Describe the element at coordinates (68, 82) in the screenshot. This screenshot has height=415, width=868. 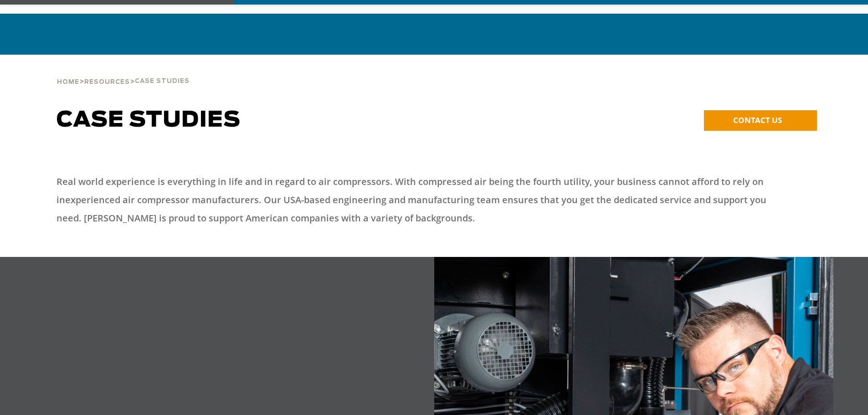
I see `a: Home` at that location.